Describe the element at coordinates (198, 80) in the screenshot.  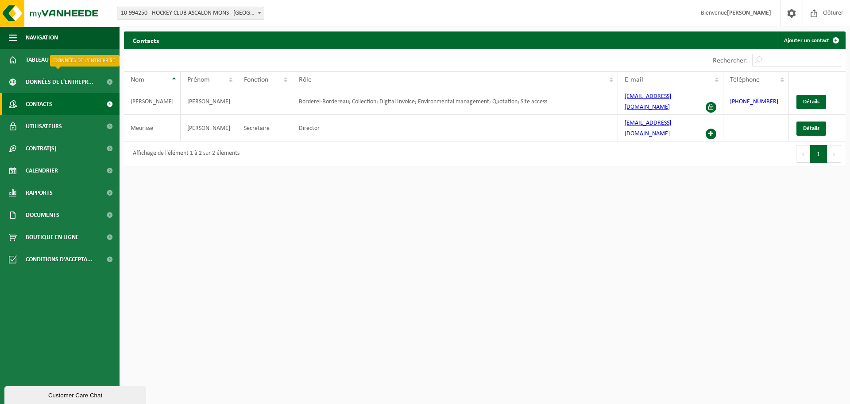
I see `span: Prénom` at that location.